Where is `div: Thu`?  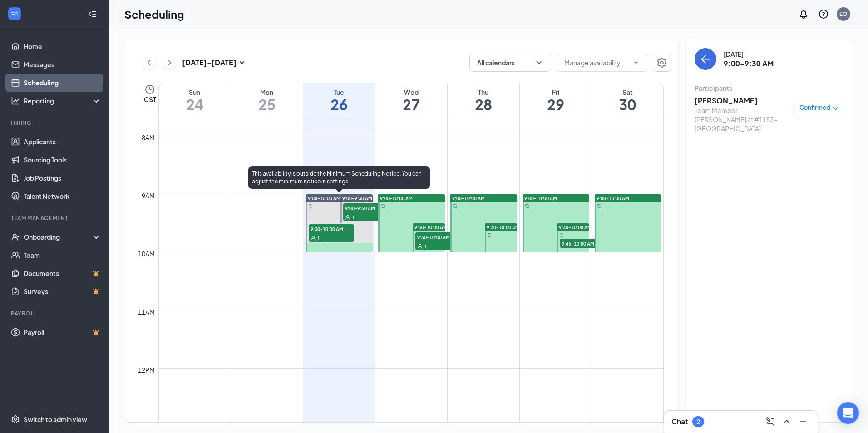
div: Thu is located at coordinates (484, 92).